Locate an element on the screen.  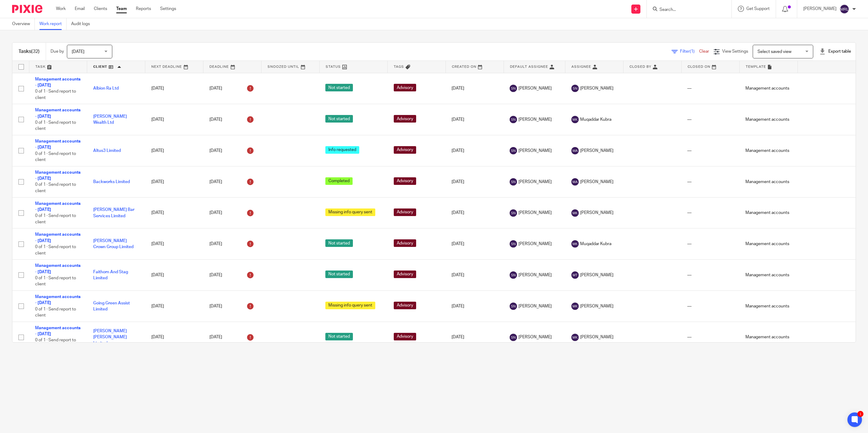
span: (32) is located at coordinates (36, 52).